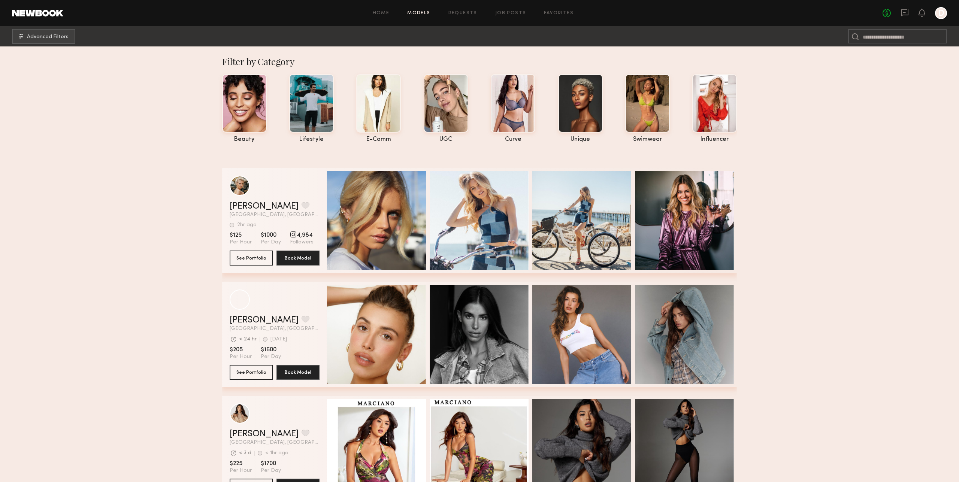 The height and width of the screenshot is (482, 959). I want to click on span: $1600, so click(271, 350).